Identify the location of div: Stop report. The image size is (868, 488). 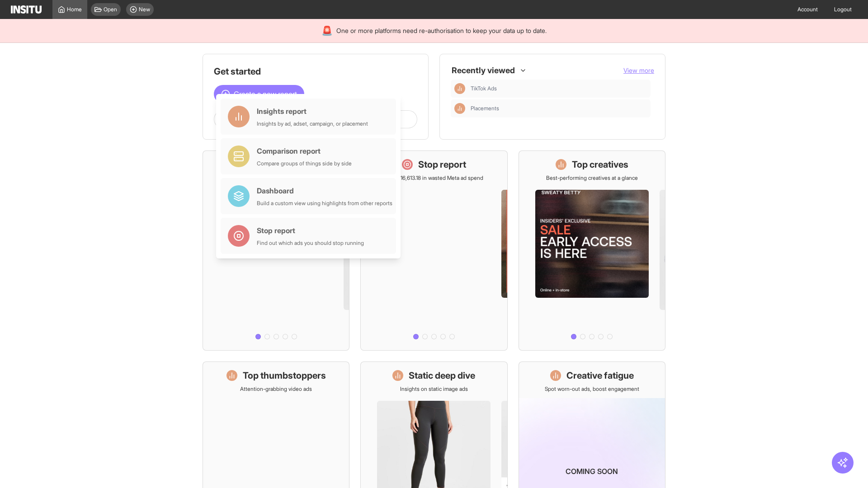
(310, 230).